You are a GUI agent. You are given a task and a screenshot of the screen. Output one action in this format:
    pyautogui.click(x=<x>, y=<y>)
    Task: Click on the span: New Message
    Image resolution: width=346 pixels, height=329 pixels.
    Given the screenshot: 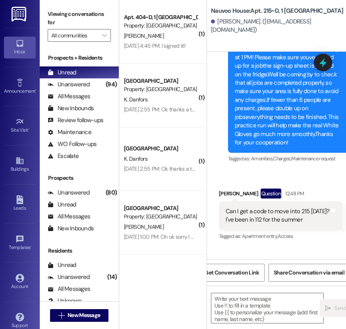 What is the action you would take?
    pyautogui.click(x=84, y=315)
    